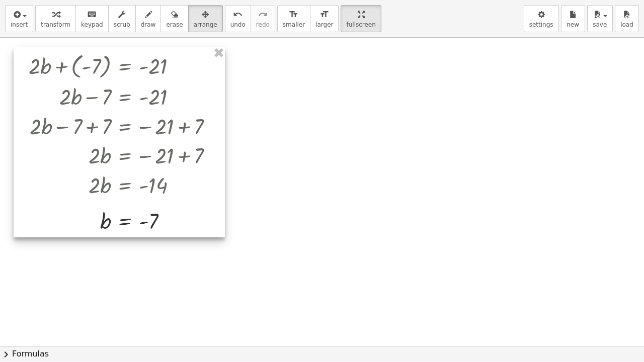 Image resolution: width=644 pixels, height=362 pixels. What do you see at coordinates (324, 19) in the screenshot?
I see `button: format_sizelarger` at bounding box center [324, 19].